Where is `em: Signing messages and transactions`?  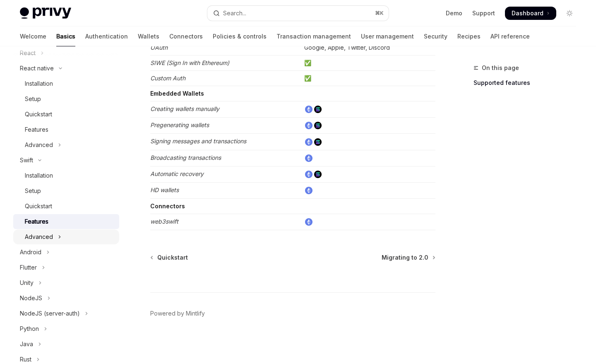 em: Signing messages and transactions is located at coordinates (198, 141).